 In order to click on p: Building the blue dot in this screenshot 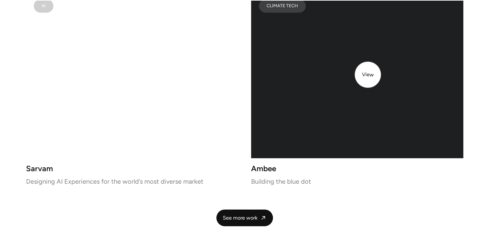, I will do `click(357, 182)`.